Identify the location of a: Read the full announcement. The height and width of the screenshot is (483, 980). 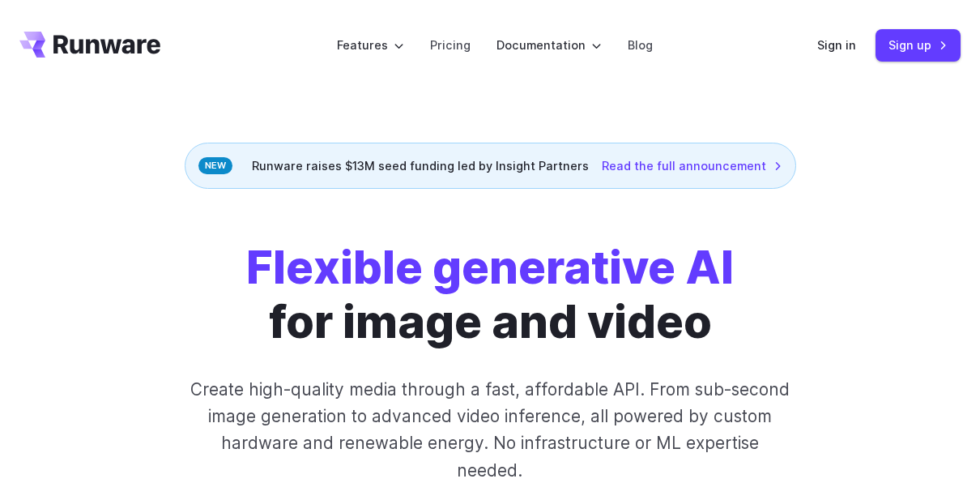
(692, 166).